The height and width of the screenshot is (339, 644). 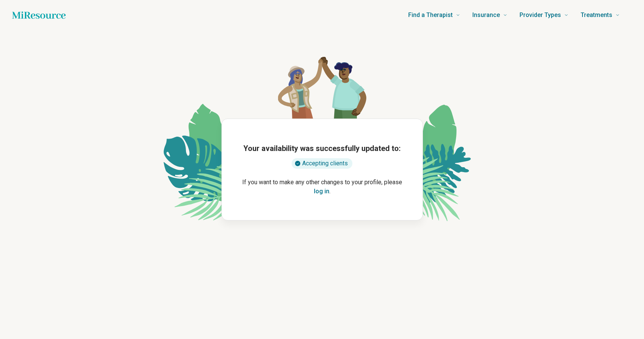 I want to click on span: Treatments, so click(x=596, y=15).